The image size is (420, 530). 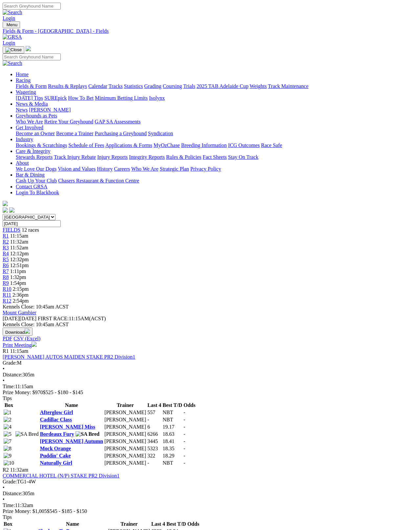 I want to click on a: Tracks, so click(x=115, y=86).